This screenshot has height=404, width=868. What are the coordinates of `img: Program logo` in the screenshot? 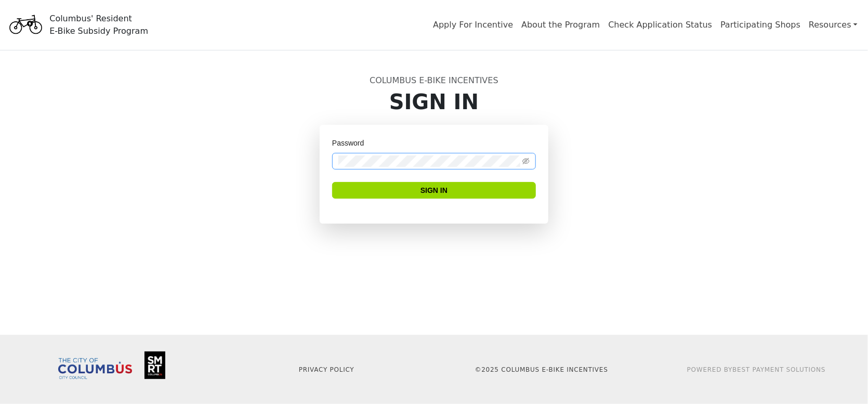 It's located at (26, 25).